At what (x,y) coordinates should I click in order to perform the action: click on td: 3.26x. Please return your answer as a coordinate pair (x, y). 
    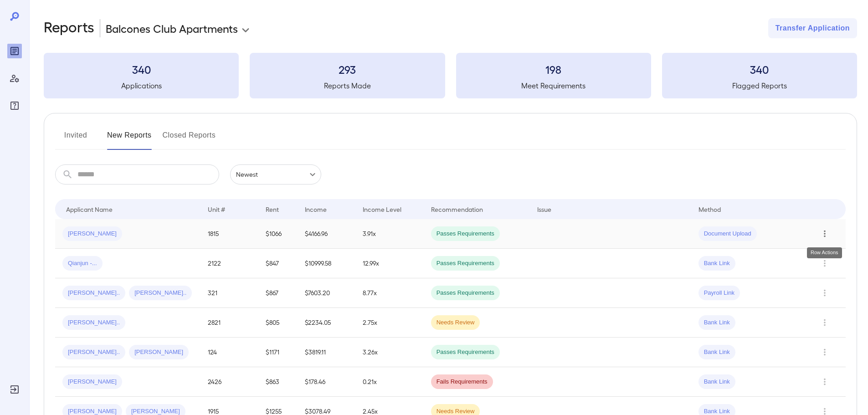
    Looking at the image, I should click on (389, 352).